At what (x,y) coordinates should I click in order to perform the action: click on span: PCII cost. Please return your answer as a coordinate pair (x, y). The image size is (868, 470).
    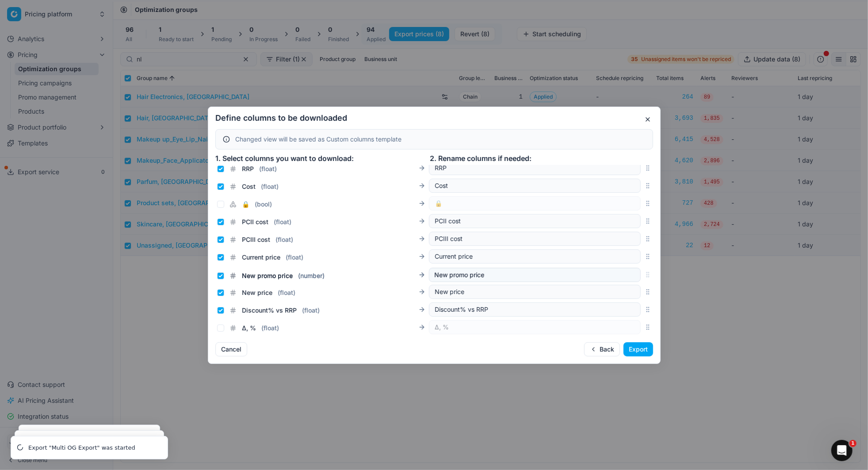
    Looking at the image, I should click on (255, 222).